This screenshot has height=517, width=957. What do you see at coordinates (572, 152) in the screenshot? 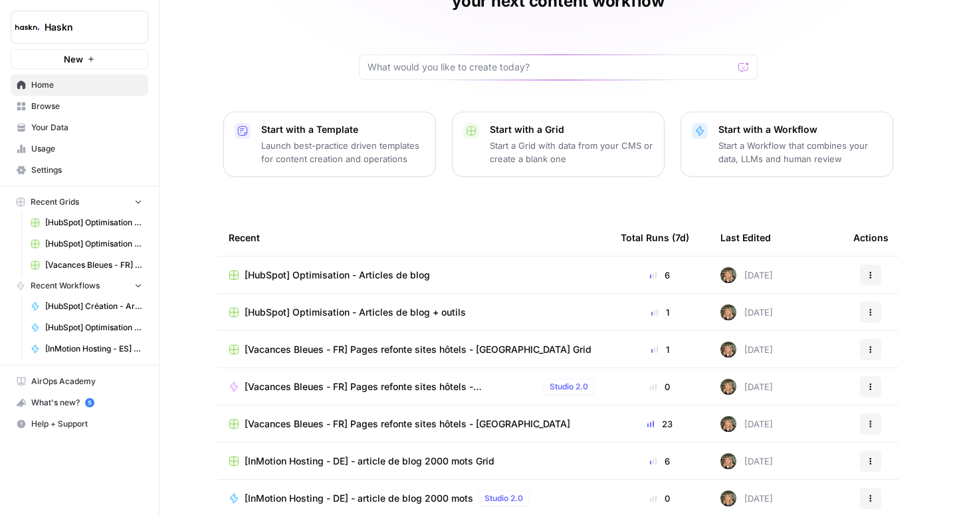
I see `p: Start a Grid with data from your CMS or create a blank one` at bounding box center [572, 152].